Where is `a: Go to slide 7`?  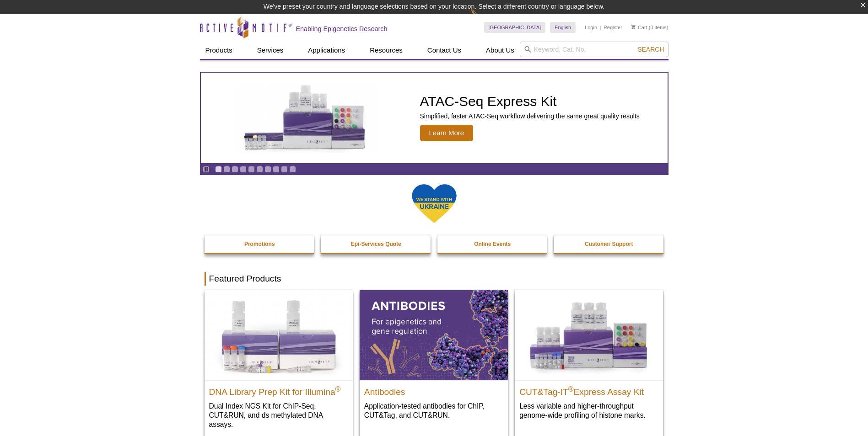 a: Go to slide 7 is located at coordinates (268, 169).